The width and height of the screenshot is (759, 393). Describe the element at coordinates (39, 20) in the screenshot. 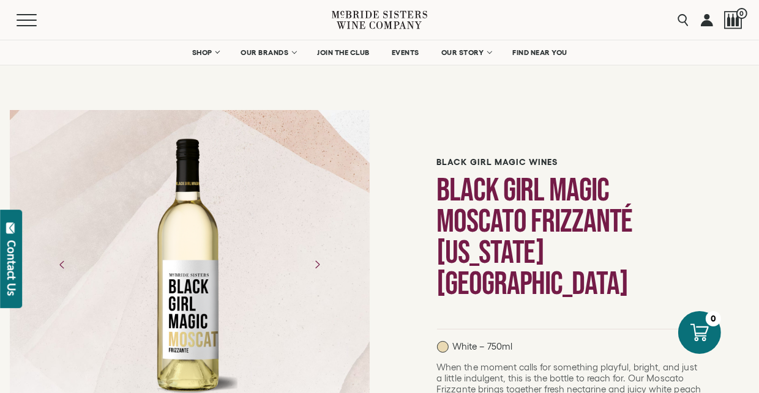

I see `button: Mobile Menu Trigger` at that location.